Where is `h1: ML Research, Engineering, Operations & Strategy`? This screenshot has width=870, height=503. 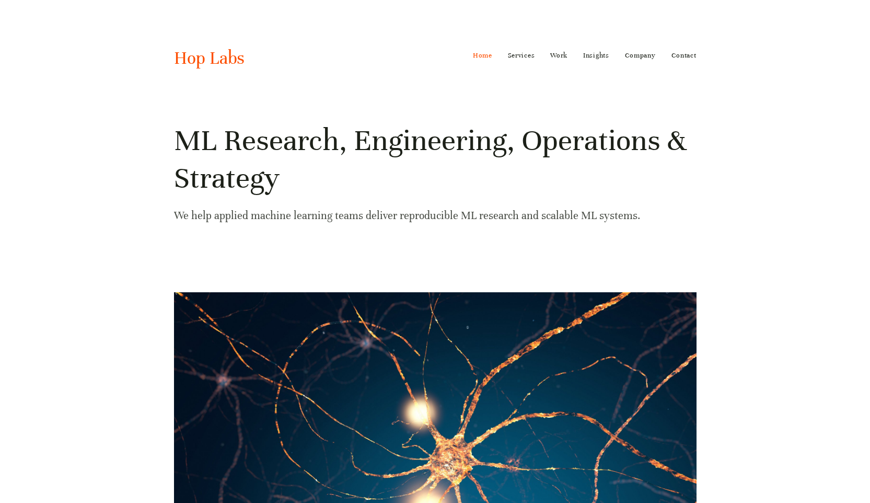
h1: ML Research, Engineering, Operations & Strategy is located at coordinates (435, 159).